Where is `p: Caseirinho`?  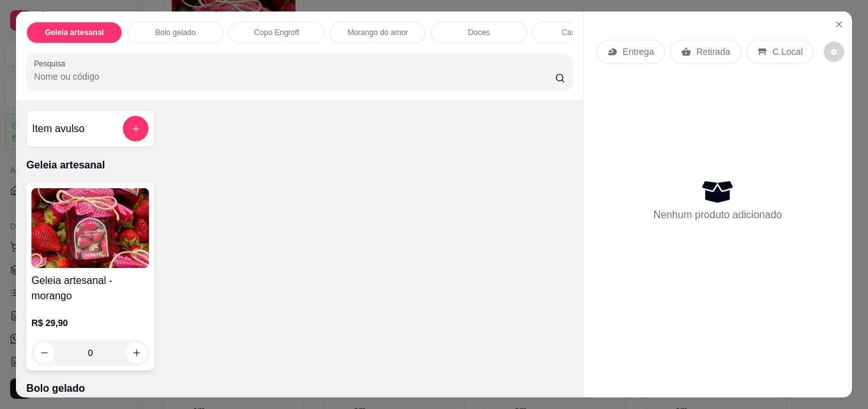 p: Caseirinho is located at coordinates (580, 33).